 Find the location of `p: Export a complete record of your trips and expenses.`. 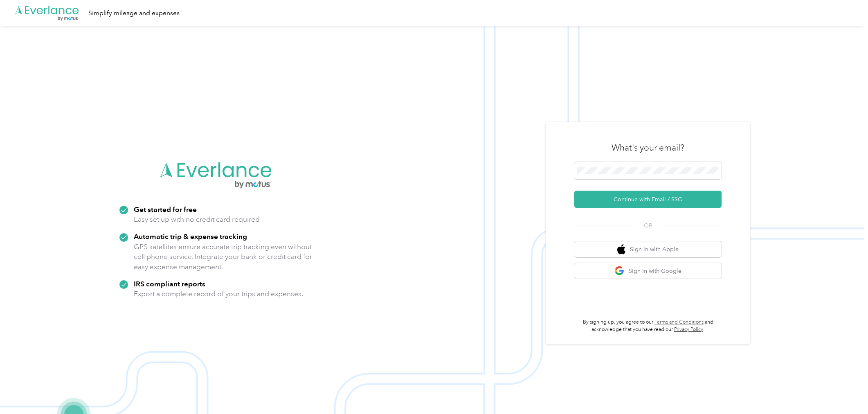

p: Export a complete record of your trips and expenses. is located at coordinates (219, 294).